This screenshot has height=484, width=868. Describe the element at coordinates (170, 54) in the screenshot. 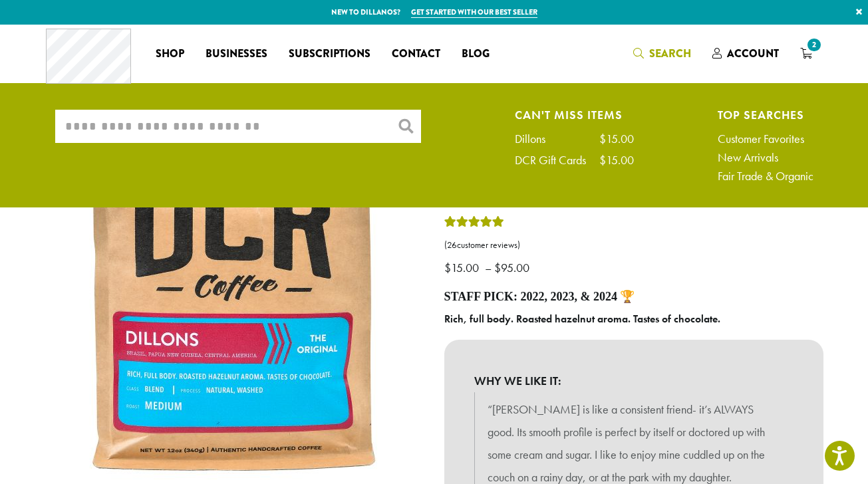

I see `span: Shop` at that location.